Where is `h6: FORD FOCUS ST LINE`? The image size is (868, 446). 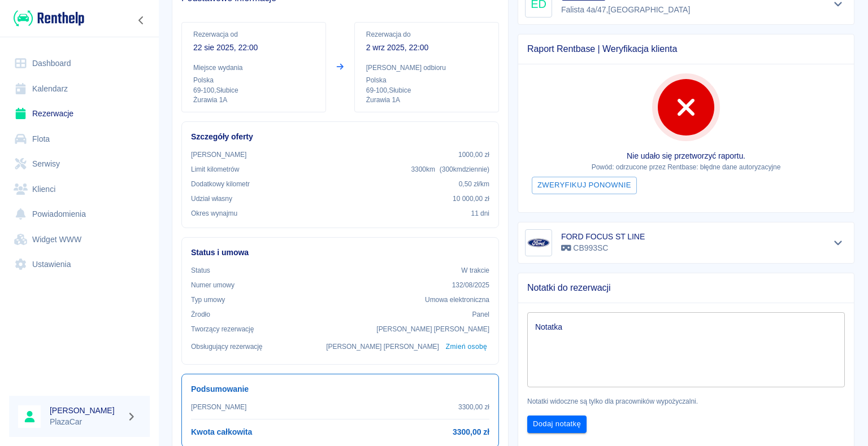
h6: FORD FOCUS ST LINE is located at coordinates (603, 236).